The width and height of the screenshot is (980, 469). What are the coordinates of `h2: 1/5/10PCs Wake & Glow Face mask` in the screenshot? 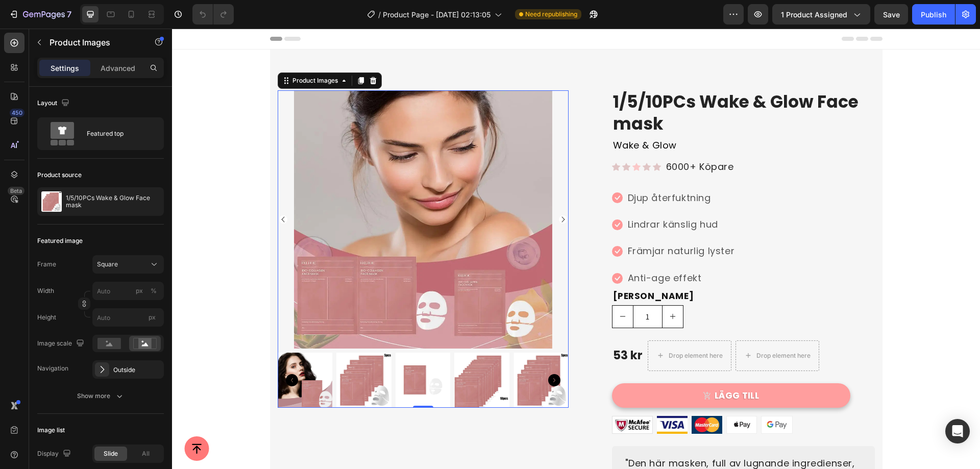 It's located at (571, 84).